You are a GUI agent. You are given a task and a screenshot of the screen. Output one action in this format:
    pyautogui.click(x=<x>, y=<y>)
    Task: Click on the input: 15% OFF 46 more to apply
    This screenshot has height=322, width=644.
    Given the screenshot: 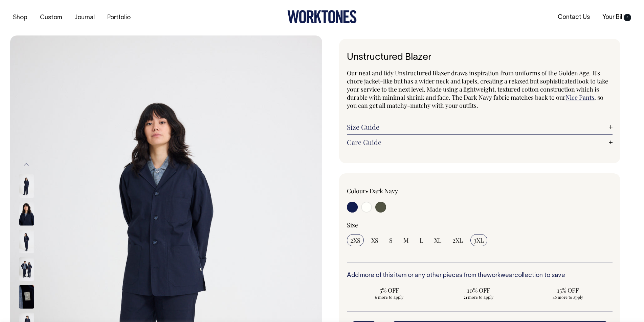 What is the action you would take?
    pyautogui.click(x=568, y=293)
    